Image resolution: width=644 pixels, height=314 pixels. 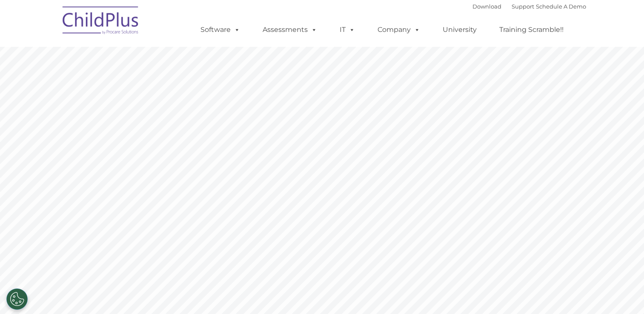 What do you see at coordinates (461, 233) in the screenshot?
I see `rs-layer: ChildPlus is an all-in-one software solution for Head Start, EHS, Migrant, State Pre-K, or other ...` at bounding box center [461, 233].